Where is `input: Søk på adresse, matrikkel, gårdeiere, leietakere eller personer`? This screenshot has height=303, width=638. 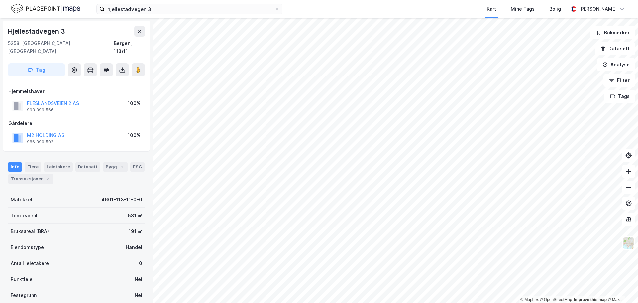
input: Søk på adresse, matrikkel, gårdeiere, leietakere eller personer is located at coordinates (189, 9).